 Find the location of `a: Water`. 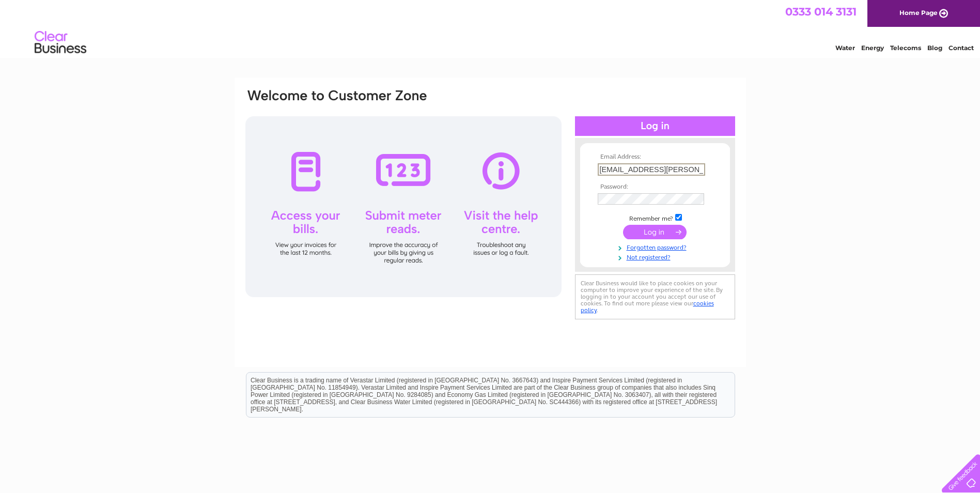

a: Water is located at coordinates (846, 47).